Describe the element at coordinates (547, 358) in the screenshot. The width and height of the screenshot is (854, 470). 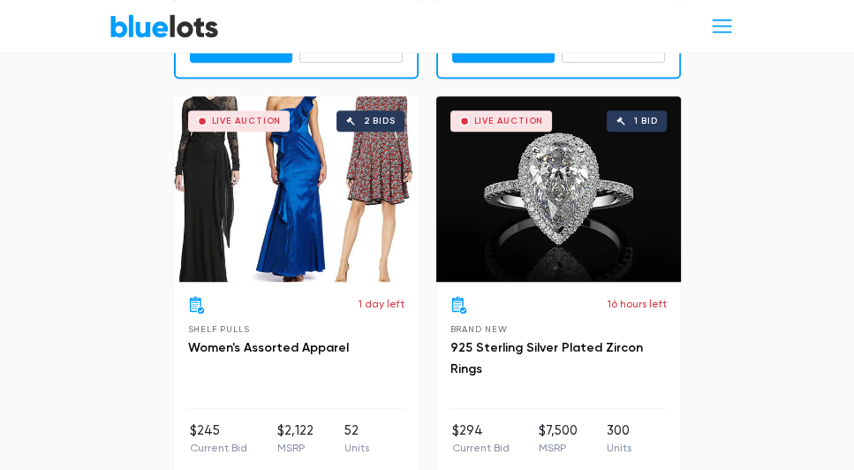
I see `a: 925 Sterling Silver Plated Zircon Rings` at that location.